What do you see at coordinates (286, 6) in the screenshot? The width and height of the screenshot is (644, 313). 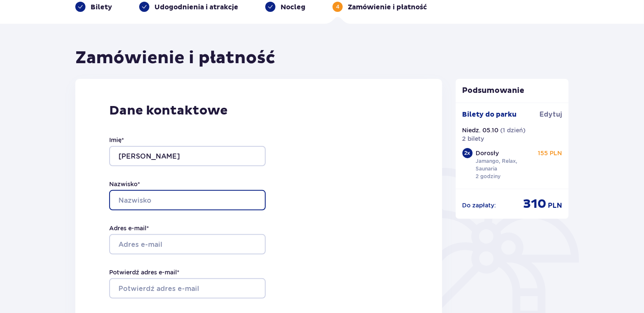 I see `div: Nocleg` at bounding box center [286, 6].